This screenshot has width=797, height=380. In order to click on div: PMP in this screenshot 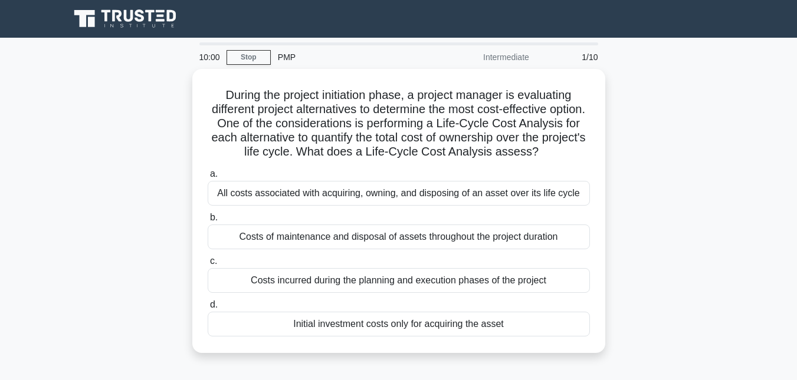, I will do `click(351, 57)`.